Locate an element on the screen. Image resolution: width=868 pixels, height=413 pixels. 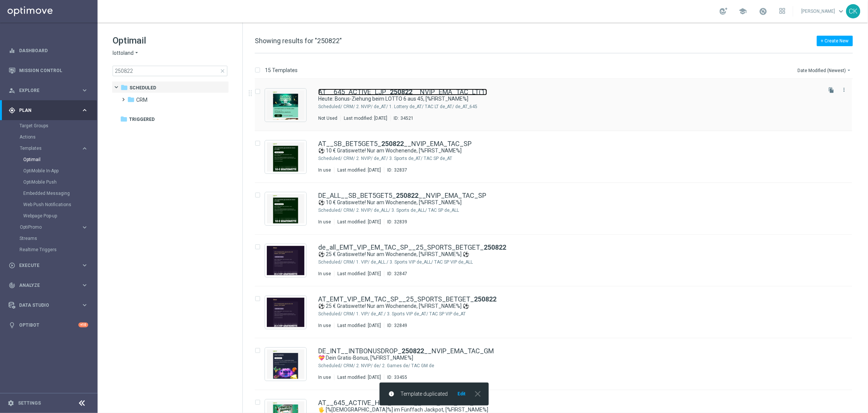
i: more_vert is located at coordinates (844, 89).